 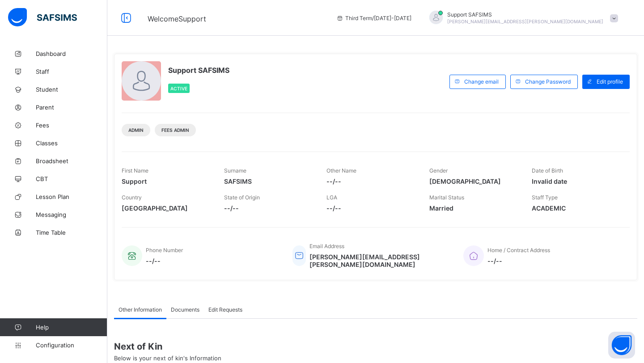 I want to click on span: Home / Contract Address, so click(x=519, y=250).